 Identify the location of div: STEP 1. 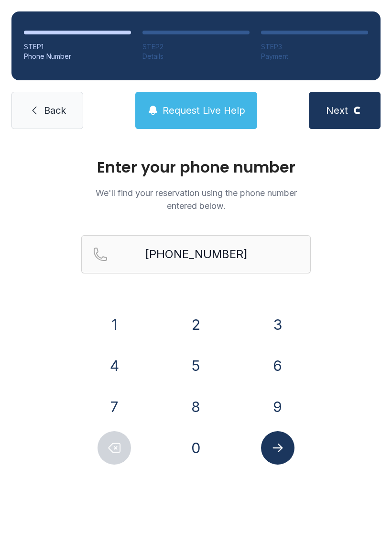
(77, 47).